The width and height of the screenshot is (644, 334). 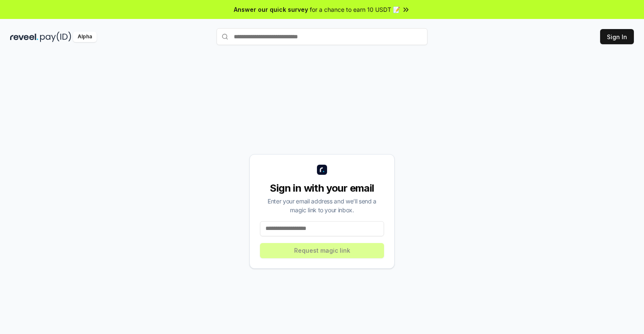 I want to click on div: Enter your email address and we’ll send a magic link to your inbox., so click(x=322, y=206).